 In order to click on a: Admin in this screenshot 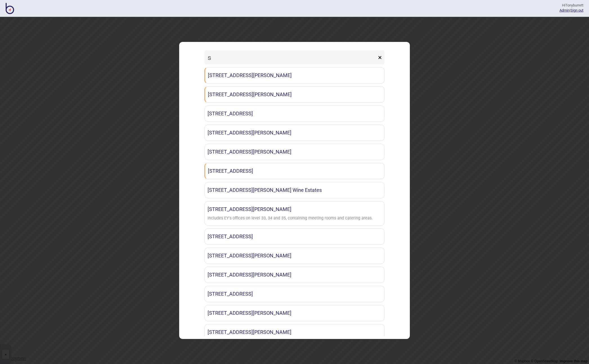, I will do `click(565, 10)`.